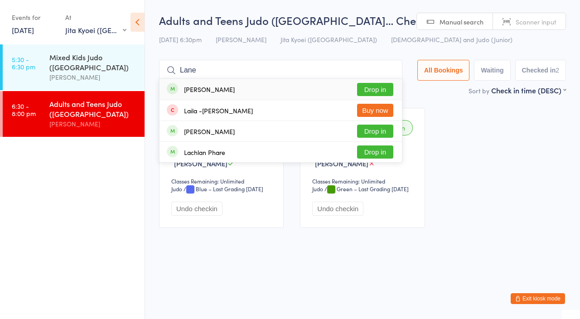 Image resolution: width=580 pixels, height=319 pixels. I want to click on button: Checked in2, so click(541, 70).